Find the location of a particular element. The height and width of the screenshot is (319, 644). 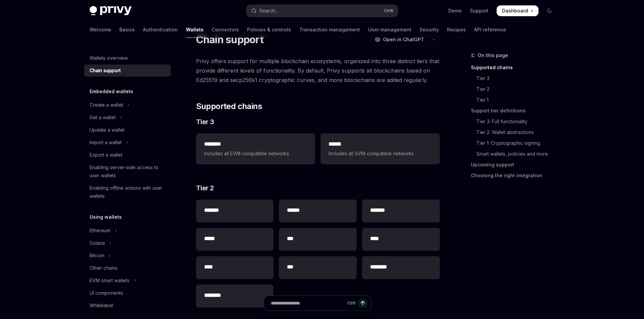

button: Toggle EVM smart wallets section is located at coordinates (127, 280).